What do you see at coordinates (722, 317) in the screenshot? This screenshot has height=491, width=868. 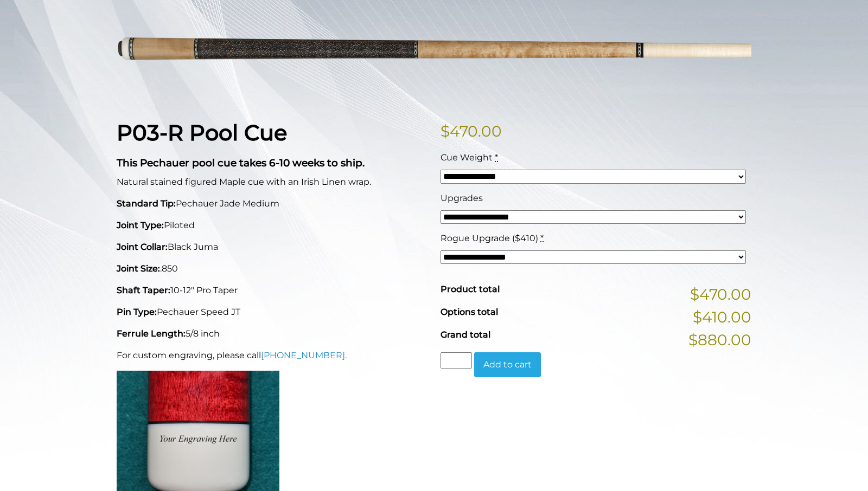 I see `span: $410.00` at bounding box center [722, 317].